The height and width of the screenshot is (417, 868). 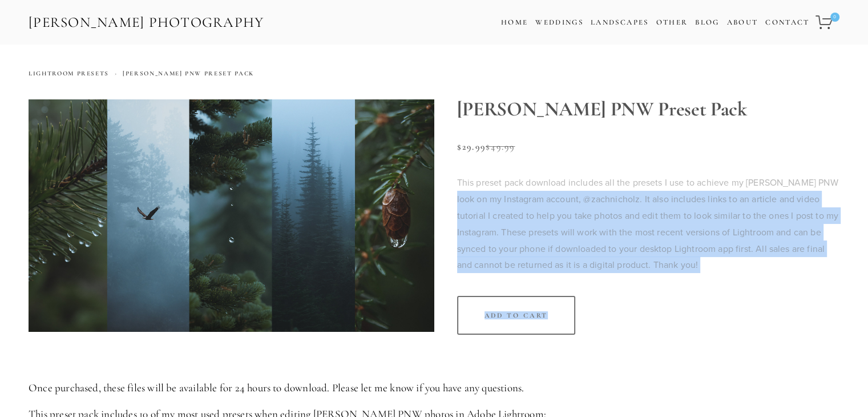 I want to click on span: 0, so click(x=835, y=17).